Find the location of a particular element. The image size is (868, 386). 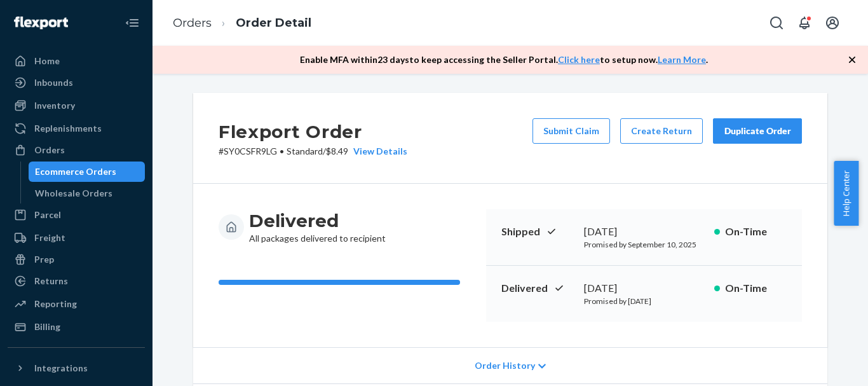

a: Freight is located at coordinates (76, 238).